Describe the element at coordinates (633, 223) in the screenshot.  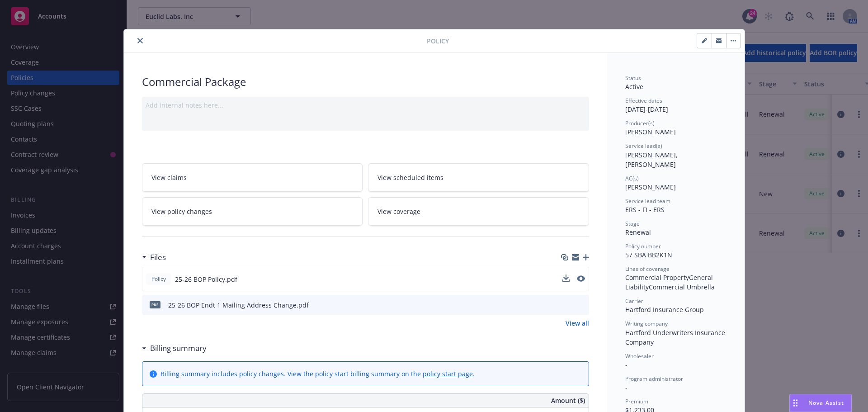
I see `span: Stage` at that location.